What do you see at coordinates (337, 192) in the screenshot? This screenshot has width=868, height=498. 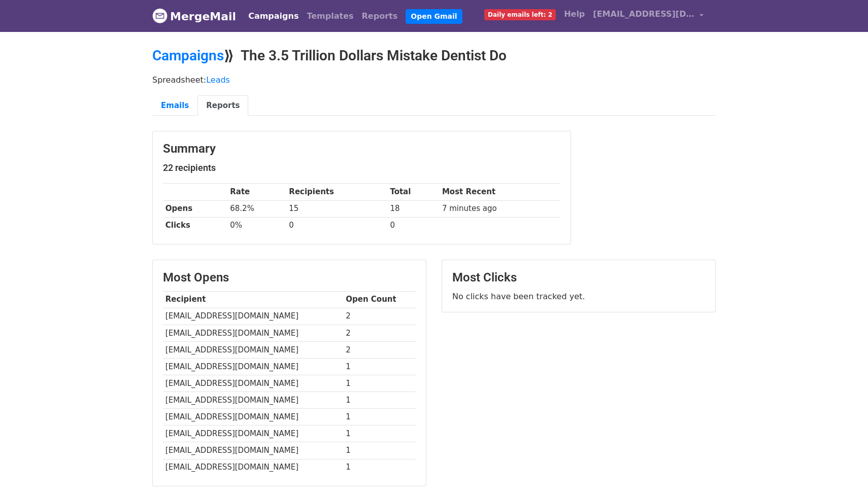 I see `th: Recipients` at bounding box center [337, 192].